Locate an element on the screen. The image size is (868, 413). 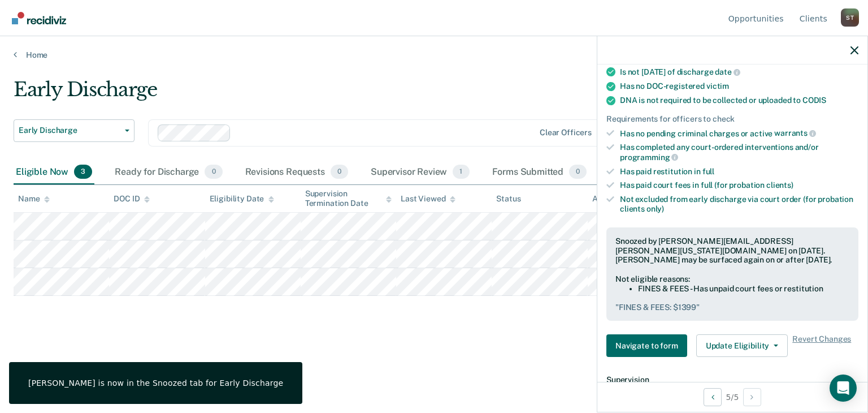
span: programming is located at coordinates (649, 157).